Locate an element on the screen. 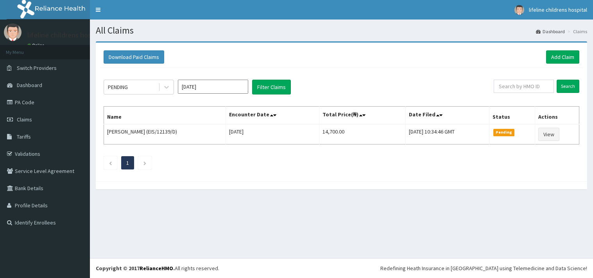 Image resolution: width=593 pixels, height=278 pixels. span: Claims is located at coordinates (24, 120).